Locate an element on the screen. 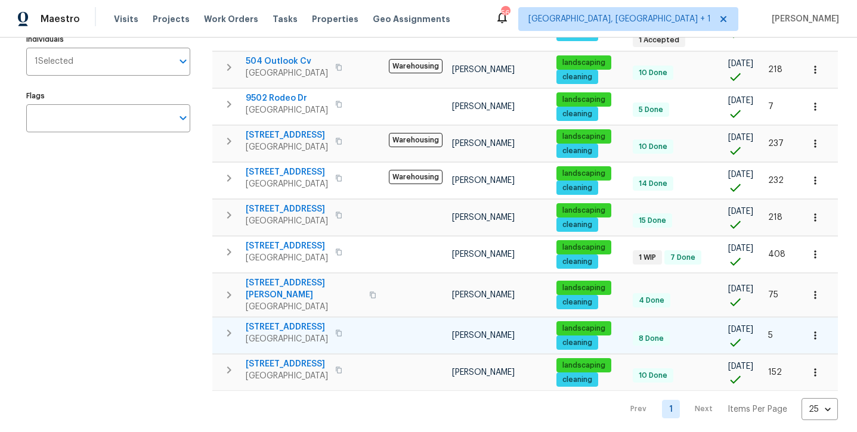 The width and height of the screenshot is (857, 432). span: Properties is located at coordinates (335, 19).